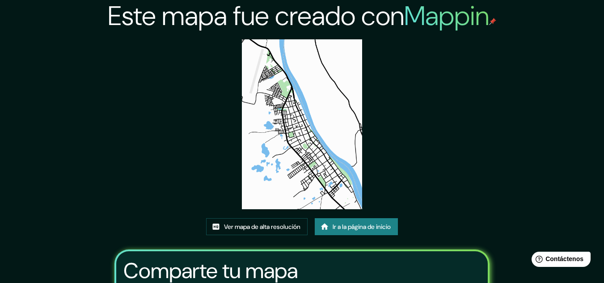  What do you see at coordinates (356, 227) in the screenshot?
I see `a: Ir a la página de inicio` at bounding box center [356, 227].